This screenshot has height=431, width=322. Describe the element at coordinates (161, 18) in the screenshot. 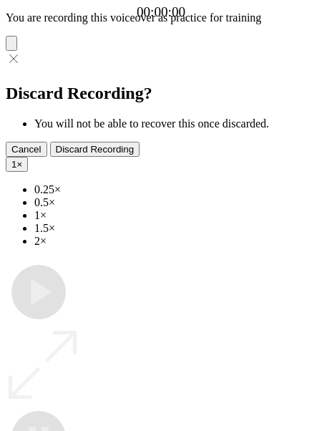

I see `p: You are recording this voiceover as practice for training` at that location.